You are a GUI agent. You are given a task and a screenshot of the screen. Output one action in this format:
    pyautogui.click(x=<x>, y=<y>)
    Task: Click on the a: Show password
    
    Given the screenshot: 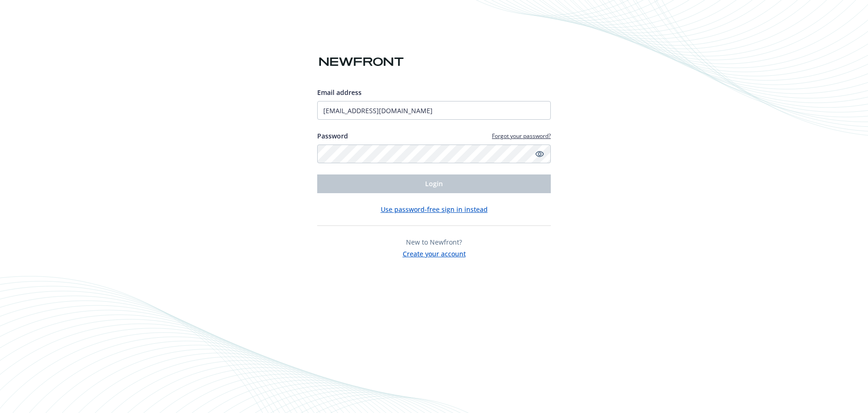 What is the action you would take?
    pyautogui.click(x=540, y=154)
    